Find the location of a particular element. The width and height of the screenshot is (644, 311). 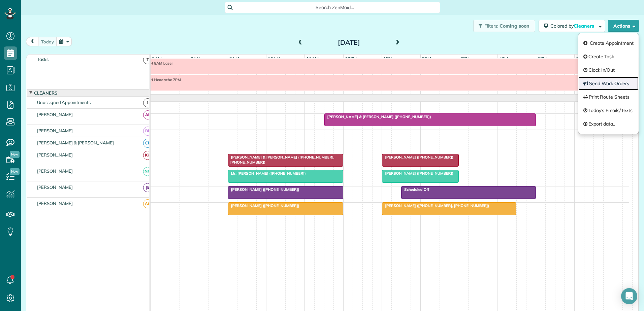

span: 7am is located at coordinates (157, 59).